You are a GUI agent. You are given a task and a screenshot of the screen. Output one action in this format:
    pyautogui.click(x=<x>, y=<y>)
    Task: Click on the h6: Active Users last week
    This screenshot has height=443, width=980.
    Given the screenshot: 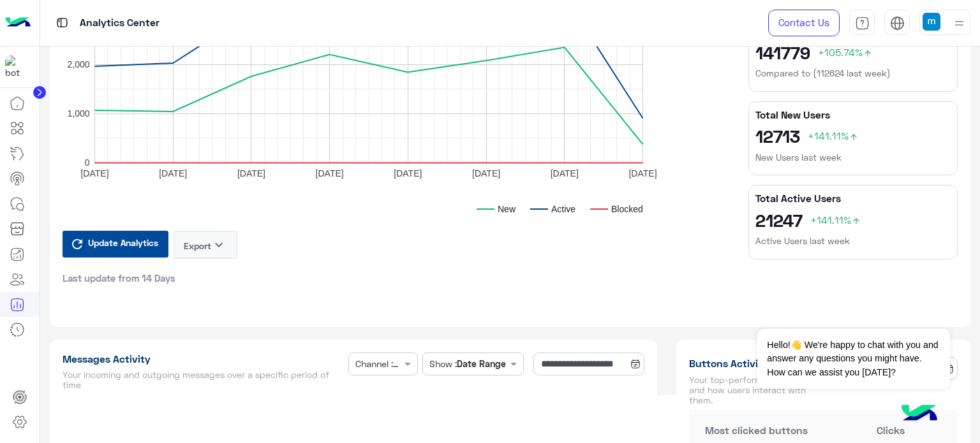 What is the action you would take?
    pyautogui.click(x=853, y=241)
    